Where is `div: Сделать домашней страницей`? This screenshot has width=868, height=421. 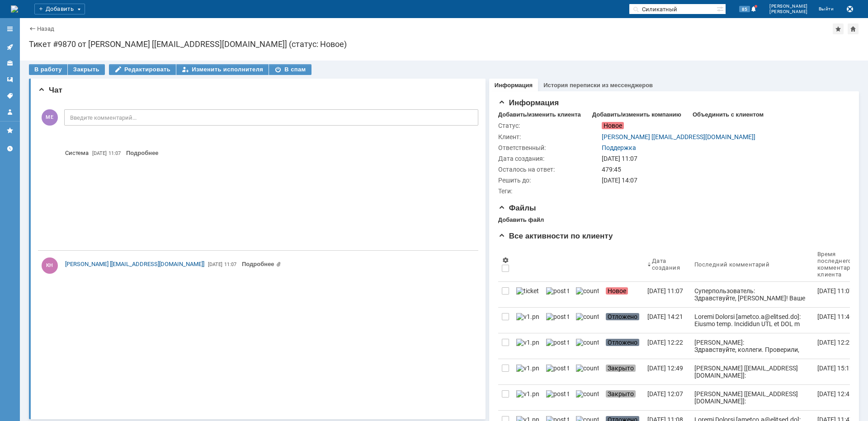 div: Сделать домашней страницей is located at coordinates (854, 29).